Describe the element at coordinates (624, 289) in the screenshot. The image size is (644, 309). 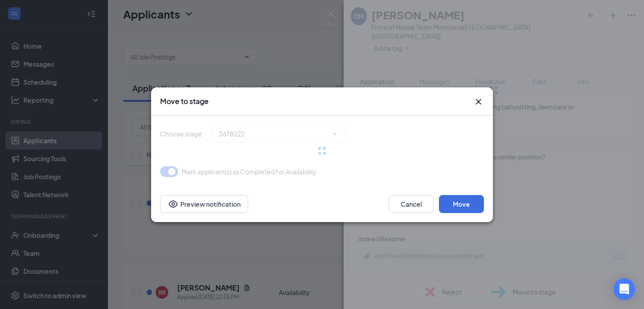
I see `div: Open Intercom Messenger` at that location.